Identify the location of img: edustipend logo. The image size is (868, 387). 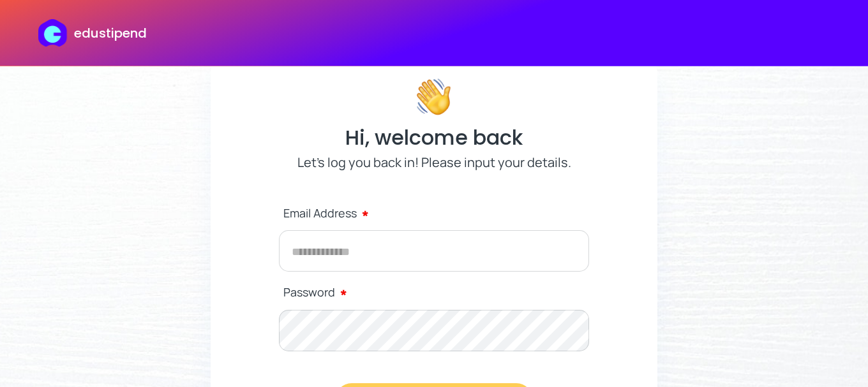
(55, 32).